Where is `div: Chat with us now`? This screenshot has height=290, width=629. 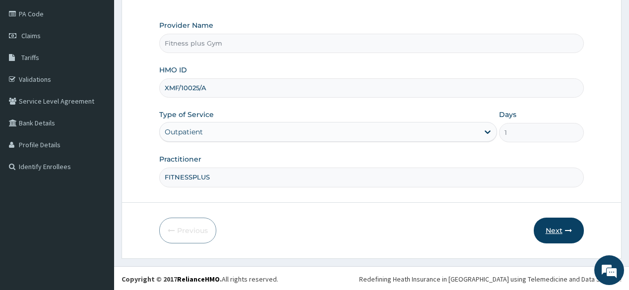 div: Chat with us now is located at coordinates (109, 62).